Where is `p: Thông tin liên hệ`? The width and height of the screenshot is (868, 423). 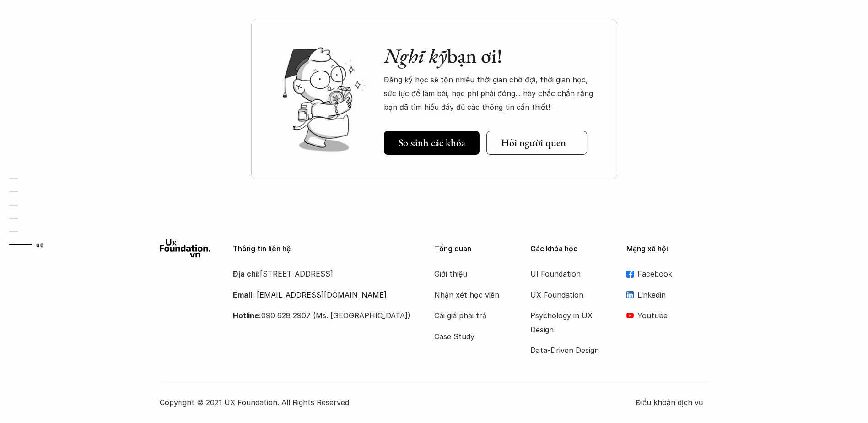
p: Thông tin liên hệ is located at coordinates (322, 248).